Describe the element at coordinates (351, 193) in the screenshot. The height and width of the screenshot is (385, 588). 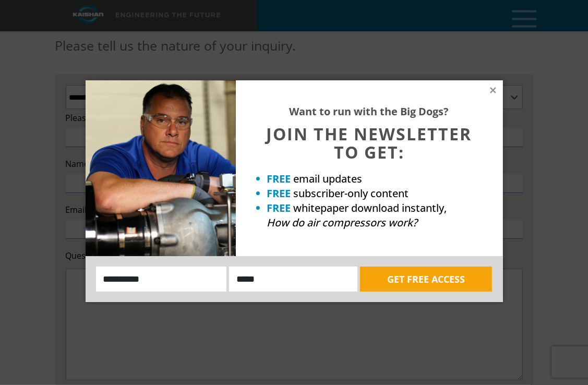
I see `span: subscriber-only content` at that location.